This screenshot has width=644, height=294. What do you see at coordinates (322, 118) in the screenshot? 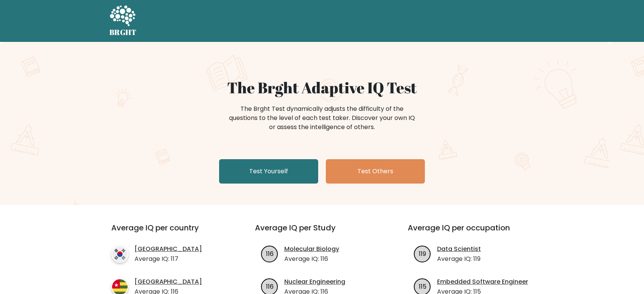
I see `div: The Brght Test dynamically adjusts the difficulty of the questions to the level of each test take...` at bounding box center [322, 118].